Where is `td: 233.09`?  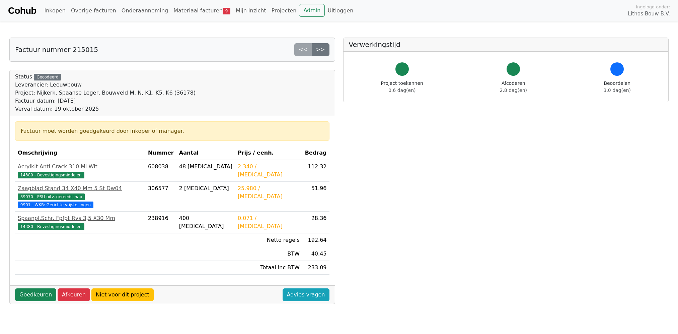
td: 233.09 is located at coordinates (316, 267).